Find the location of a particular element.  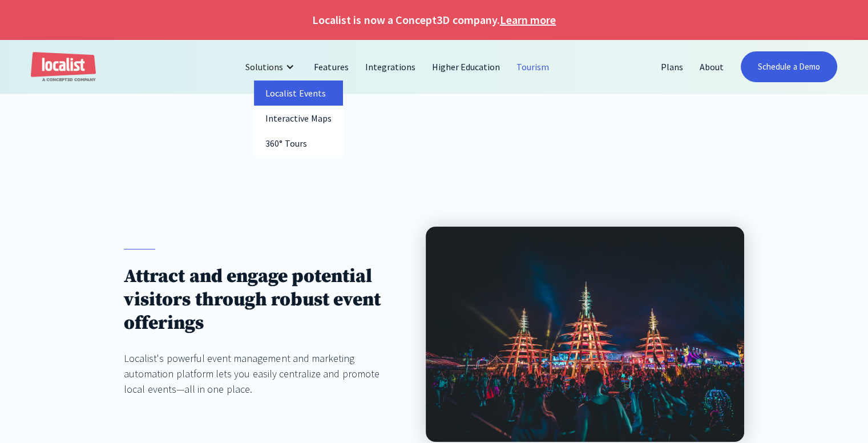

a: Schedule a Demo is located at coordinates (789, 67).